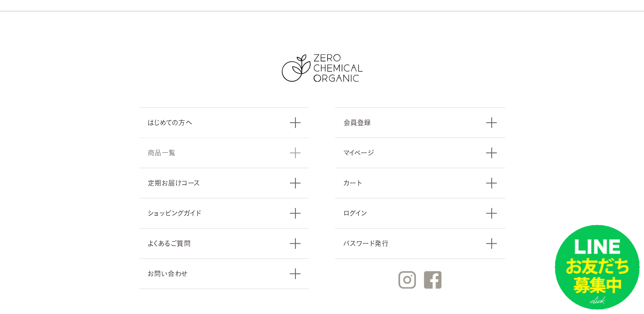 The image size is (644, 314). Describe the element at coordinates (224, 243) in the screenshot. I see `a: よくあるご質問` at that location.